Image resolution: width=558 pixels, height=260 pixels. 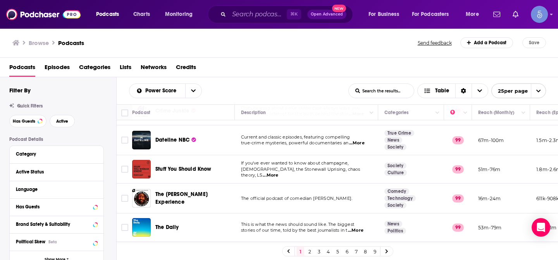 I want to click on input: Search podcasts, credits, & more..., so click(x=258, y=14).